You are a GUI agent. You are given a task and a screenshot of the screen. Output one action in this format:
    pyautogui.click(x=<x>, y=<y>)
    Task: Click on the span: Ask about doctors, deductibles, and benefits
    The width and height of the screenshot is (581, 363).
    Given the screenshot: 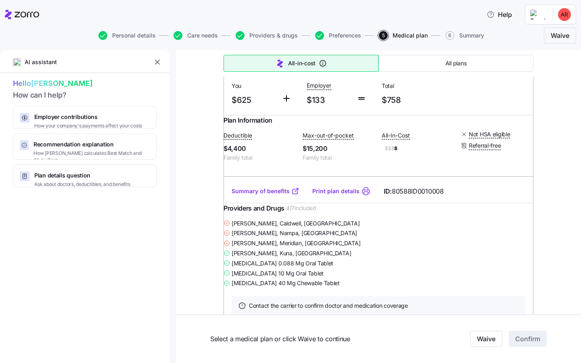 What is the action you would take?
    pyautogui.click(x=82, y=184)
    